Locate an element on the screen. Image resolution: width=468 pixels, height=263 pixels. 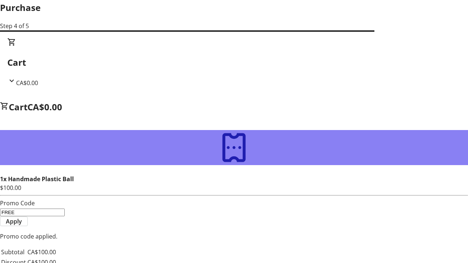
td: Subtotal is located at coordinates (14, 252).